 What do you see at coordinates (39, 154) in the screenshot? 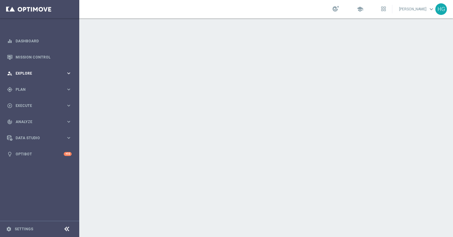
I see `button: lightbulb Optibot +10` at bounding box center [39, 154].